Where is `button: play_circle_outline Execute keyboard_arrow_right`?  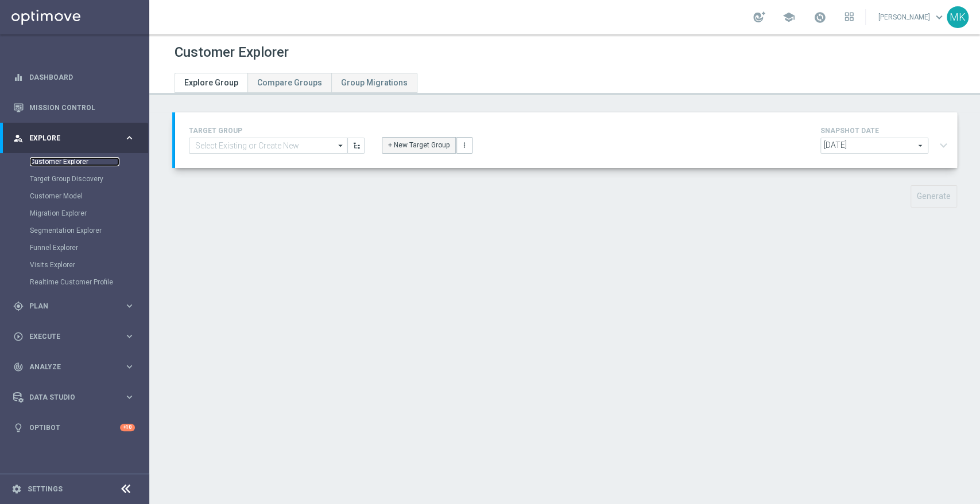
button: play_circle_outline Execute keyboard_arrow_right is located at coordinates (74, 337).